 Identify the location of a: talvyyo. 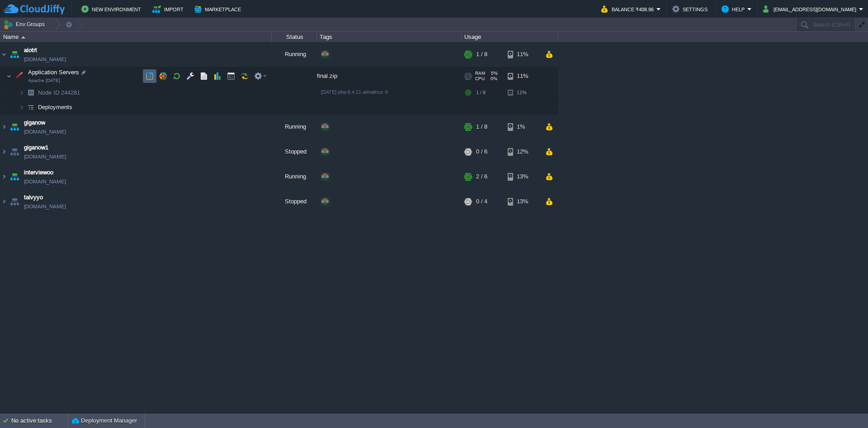
(34, 197).